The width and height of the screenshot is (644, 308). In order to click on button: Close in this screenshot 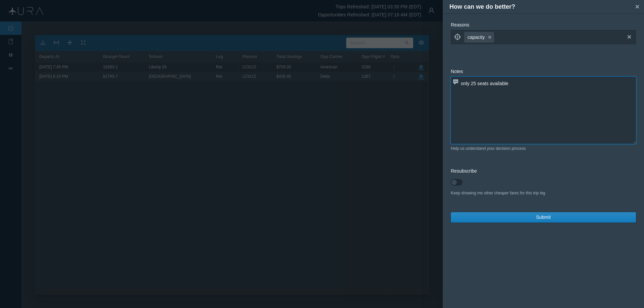, I will do `click(637, 7)`.